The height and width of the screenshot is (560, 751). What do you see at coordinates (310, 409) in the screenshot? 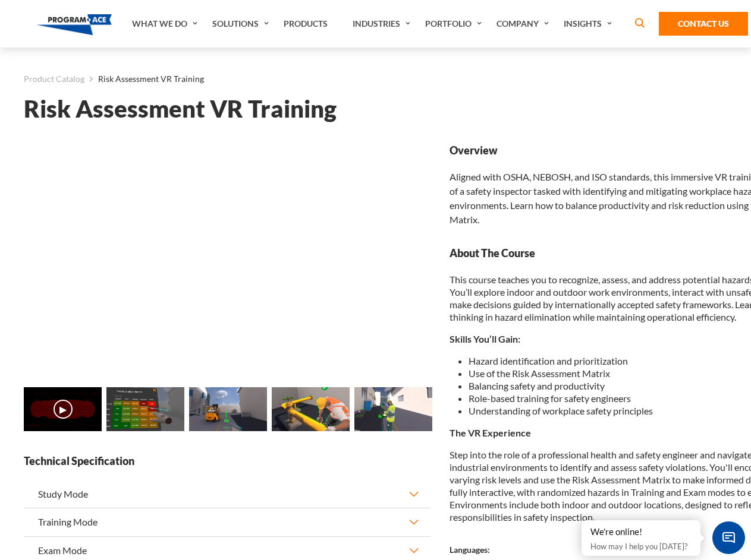
I see `img: Risk Assessment VR Training - Preview 3` at bounding box center [310, 409].